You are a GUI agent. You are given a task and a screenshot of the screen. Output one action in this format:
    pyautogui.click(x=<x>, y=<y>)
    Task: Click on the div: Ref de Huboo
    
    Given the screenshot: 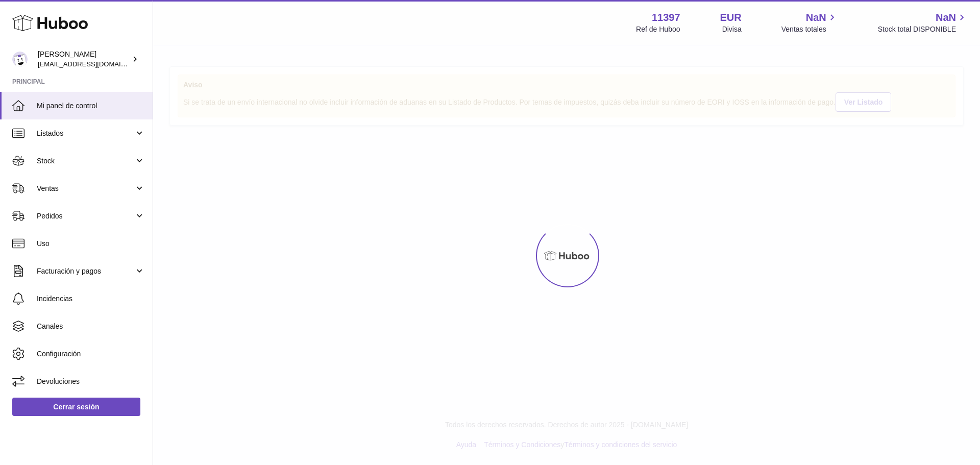 What is the action you would take?
    pyautogui.click(x=658, y=29)
    